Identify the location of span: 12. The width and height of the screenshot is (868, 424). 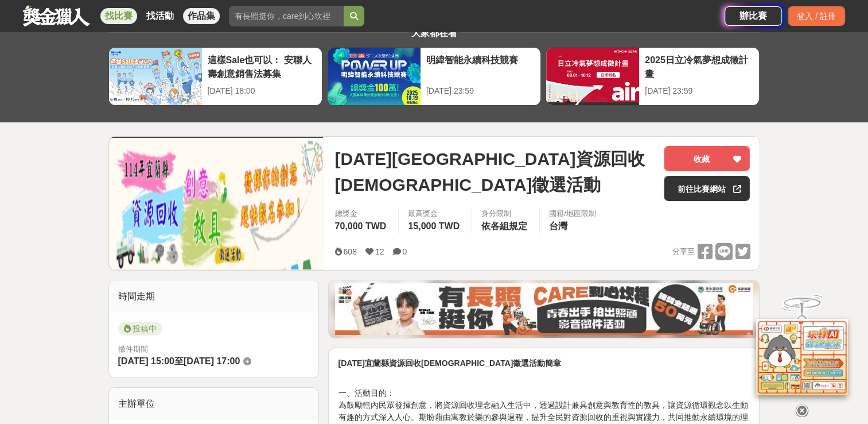
(380, 252).